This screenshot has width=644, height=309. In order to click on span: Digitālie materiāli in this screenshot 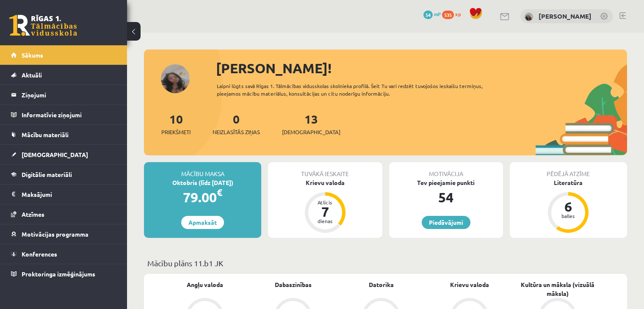, I will do `click(47, 175)`.